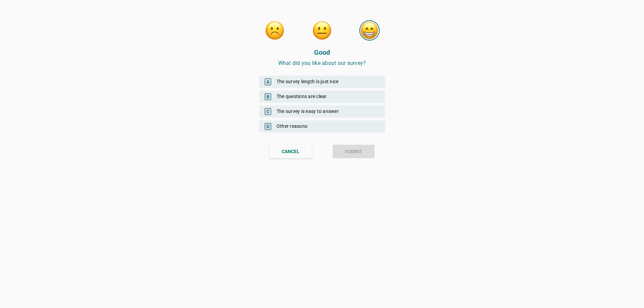 The width and height of the screenshot is (644, 308). Describe the element at coordinates (322, 63) in the screenshot. I see `span: What did you like about our survey?` at that location.